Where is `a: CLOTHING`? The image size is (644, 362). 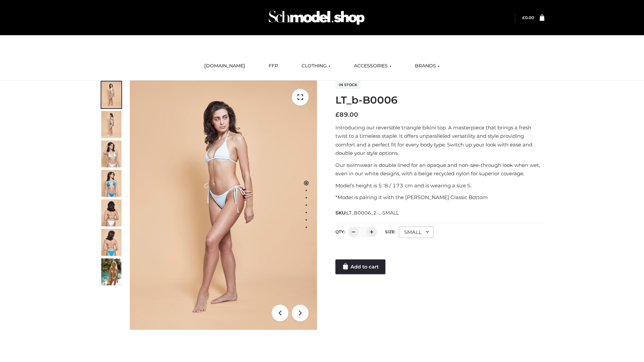 a: CLOTHING is located at coordinates (316, 66).